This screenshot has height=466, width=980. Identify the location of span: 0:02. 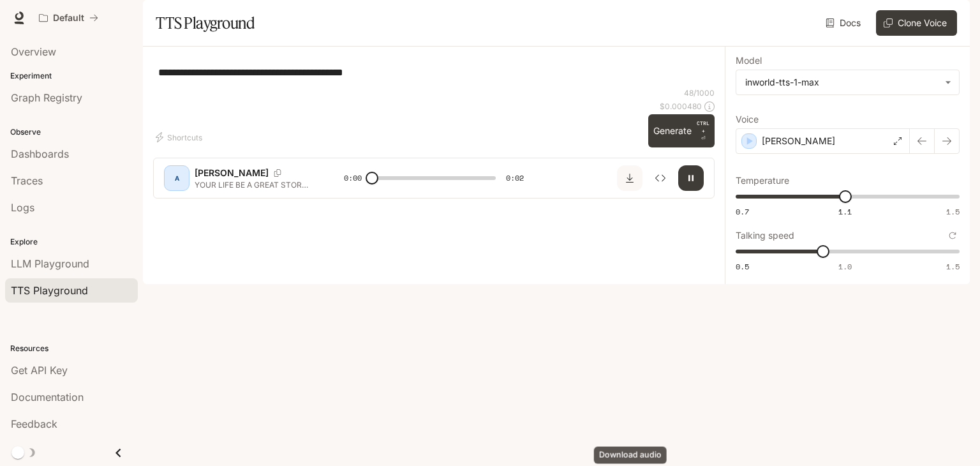
(514, 178).